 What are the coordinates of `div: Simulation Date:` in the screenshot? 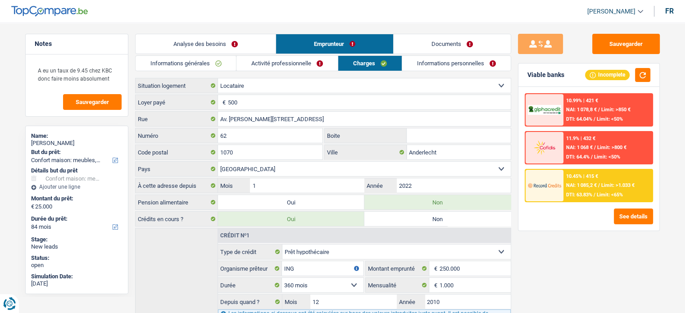 It's located at (77, 277).